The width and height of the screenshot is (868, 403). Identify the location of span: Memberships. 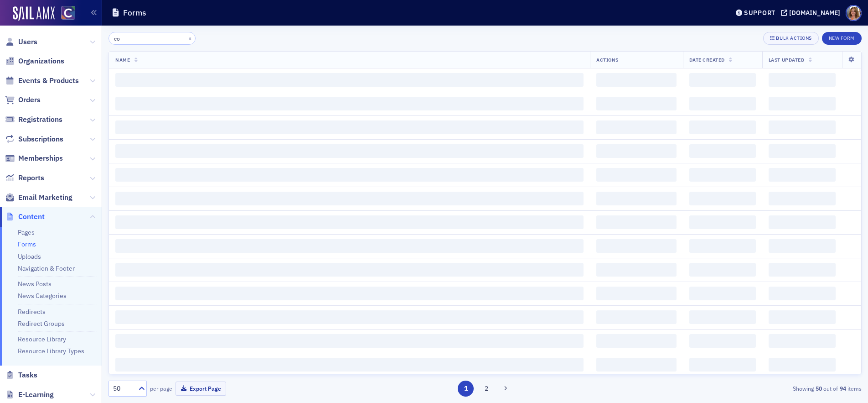
(41, 158).